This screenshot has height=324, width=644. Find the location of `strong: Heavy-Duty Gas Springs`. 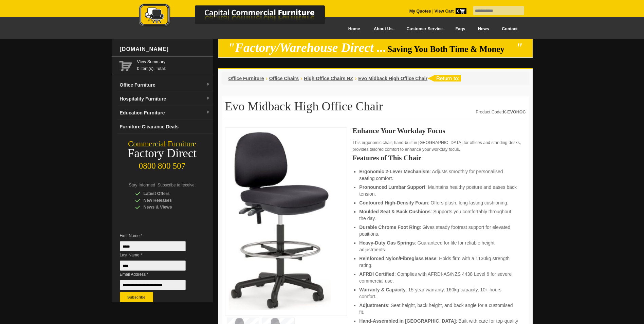

strong: Heavy-Duty Gas Springs is located at coordinates (386, 243).